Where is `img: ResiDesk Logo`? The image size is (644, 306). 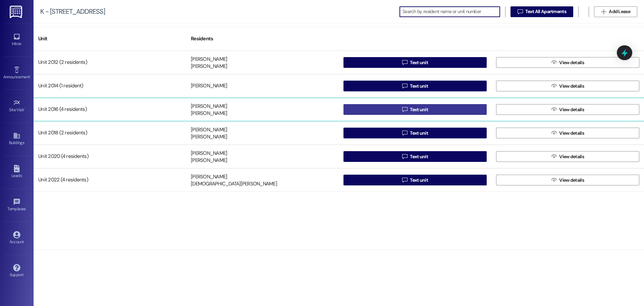
img: ResiDesk Logo is located at coordinates (17, 12).